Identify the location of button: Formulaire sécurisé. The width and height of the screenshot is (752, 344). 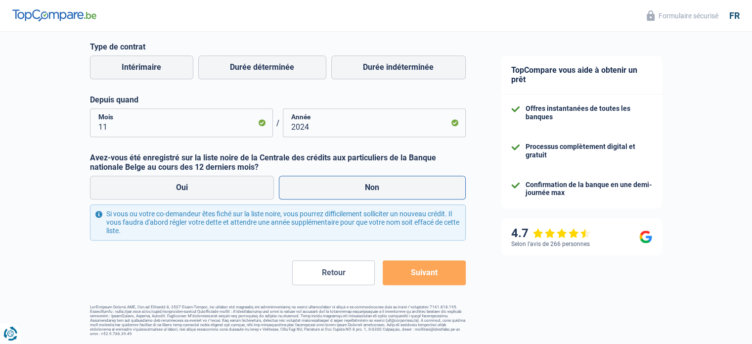
(682, 15).